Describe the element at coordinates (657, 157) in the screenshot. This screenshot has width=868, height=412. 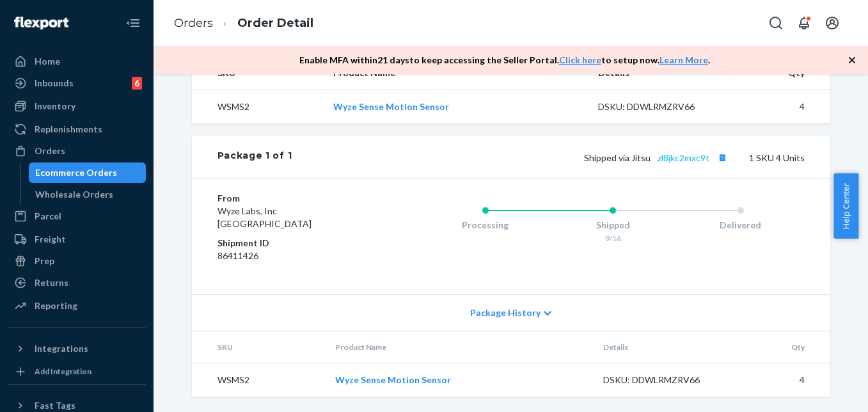
I see `span: Shipped via Jitsu` at that location.